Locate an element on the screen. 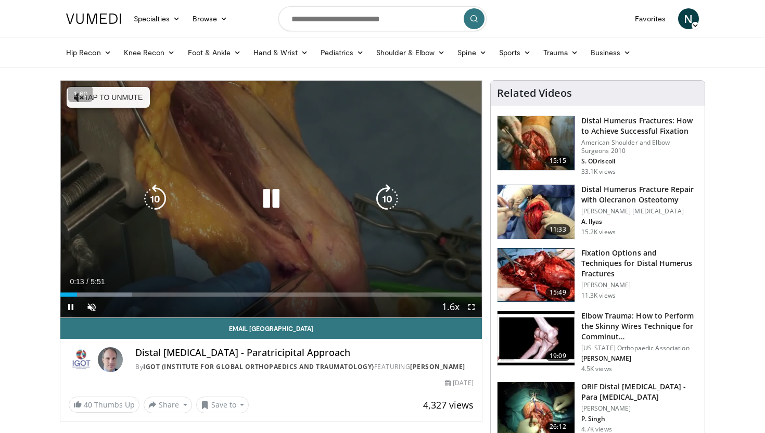  p: P. Singh is located at coordinates (640, 419).